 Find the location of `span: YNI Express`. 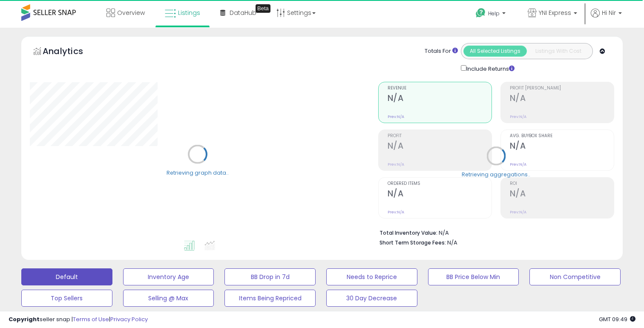

span: YNI Express is located at coordinates (555, 13).